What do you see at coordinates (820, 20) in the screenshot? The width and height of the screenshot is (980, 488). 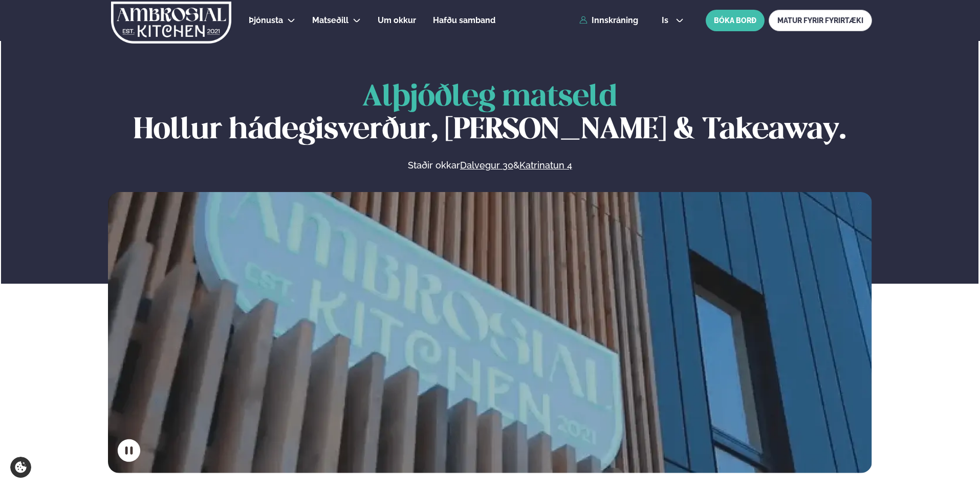 I see `a: MATUR FYRIR FYRIRTÆKI` at bounding box center [820, 20].